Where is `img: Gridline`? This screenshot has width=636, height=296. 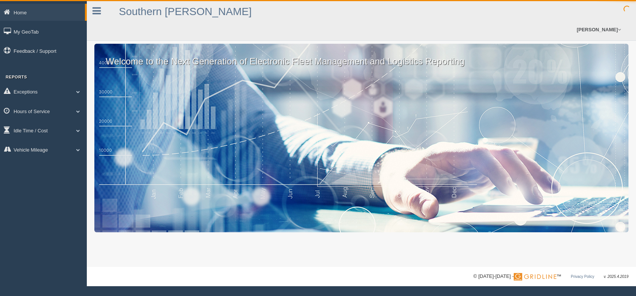
img: Gridline is located at coordinates (535, 277).